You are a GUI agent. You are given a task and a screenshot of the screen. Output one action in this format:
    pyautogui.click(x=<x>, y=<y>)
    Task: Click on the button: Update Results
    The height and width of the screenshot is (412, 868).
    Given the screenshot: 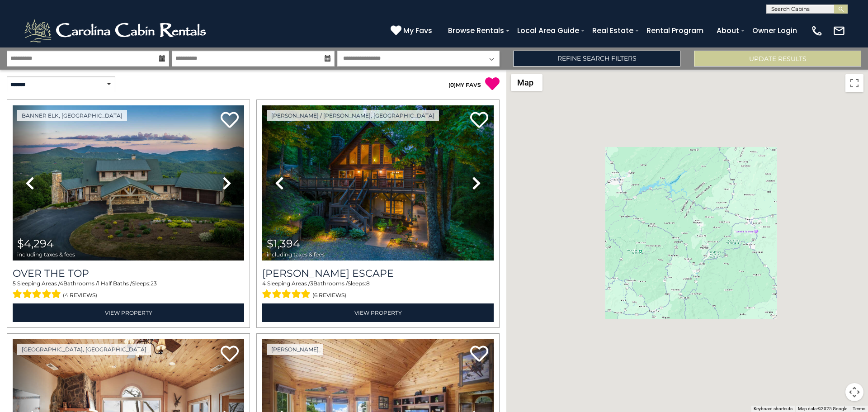 What is the action you would take?
    pyautogui.click(x=778, y=58)
    